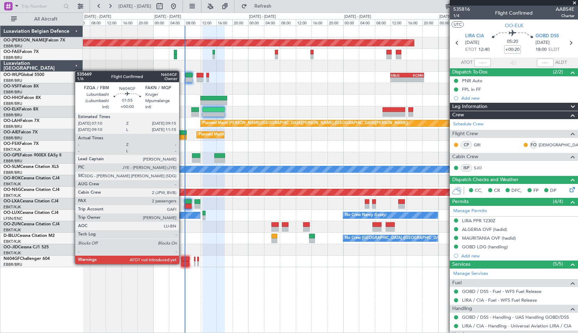  I want to click on span: OO-JID, so click(11, 247).